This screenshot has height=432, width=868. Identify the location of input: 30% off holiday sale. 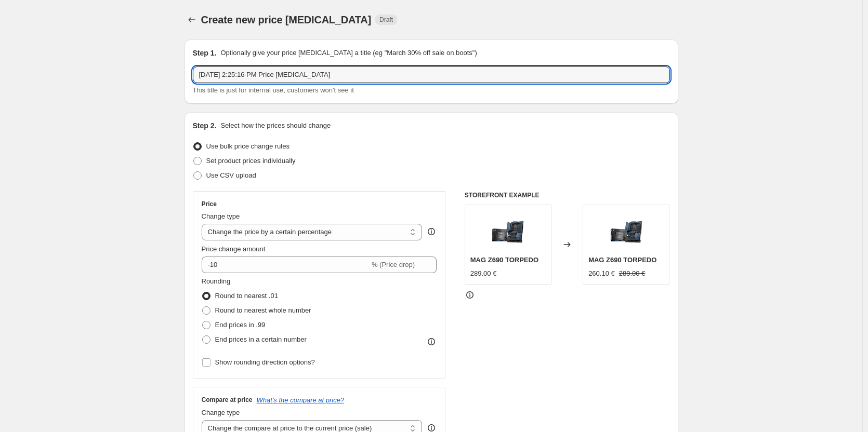
(431, 75).